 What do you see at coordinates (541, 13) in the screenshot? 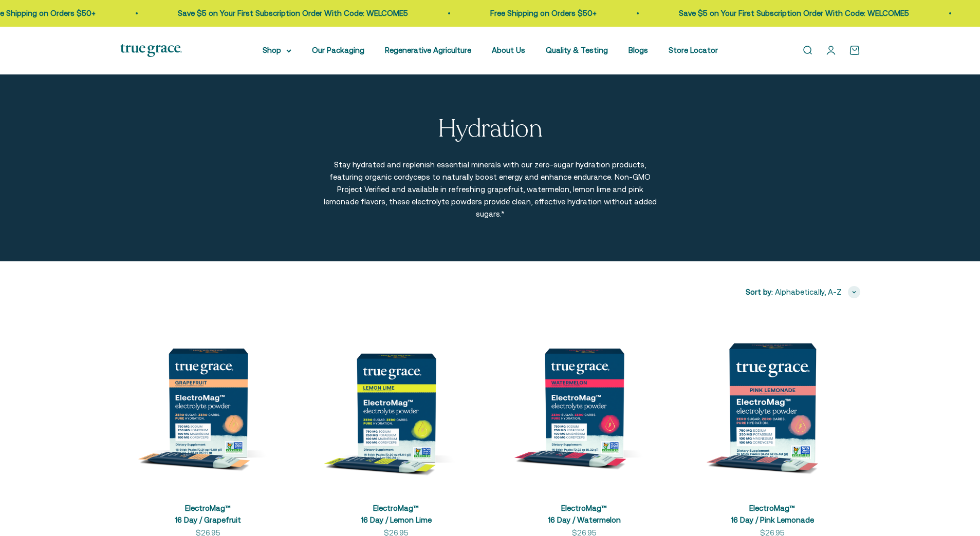
I see `a: Free Shipping on Orders $50+` at bounding box center [541, 13].